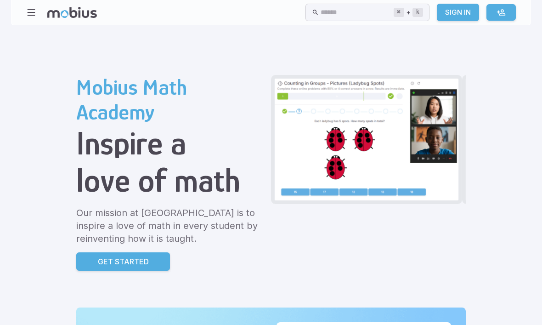  What do you see at coordinates (123, 261) in the screenshot?
I see `p: Get Started` at bounding box center [123, 261].